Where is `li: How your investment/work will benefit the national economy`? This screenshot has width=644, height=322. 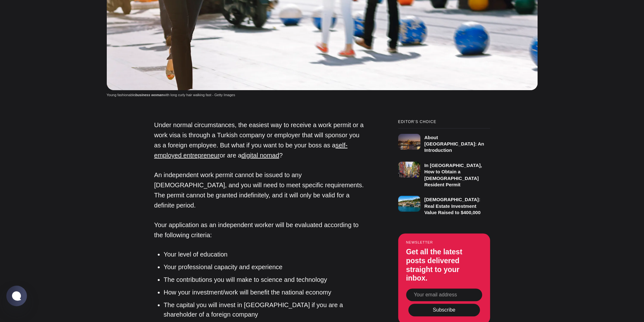
li: How your investment/work will benefit the national economy is located at coordinates (265, 292).